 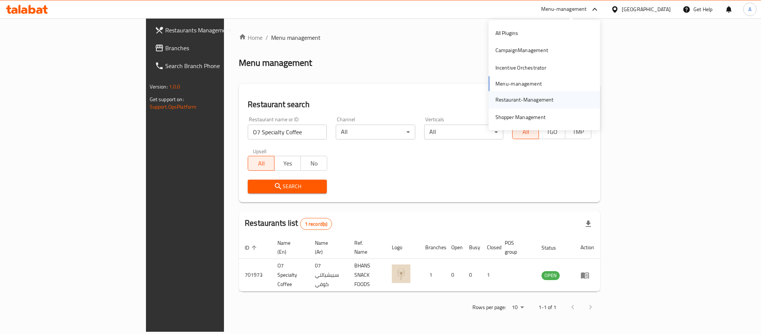 What do you see at coordinates (432, 247) in the screenshot?
I see `th: Branches` at bounding box center [432, 247].